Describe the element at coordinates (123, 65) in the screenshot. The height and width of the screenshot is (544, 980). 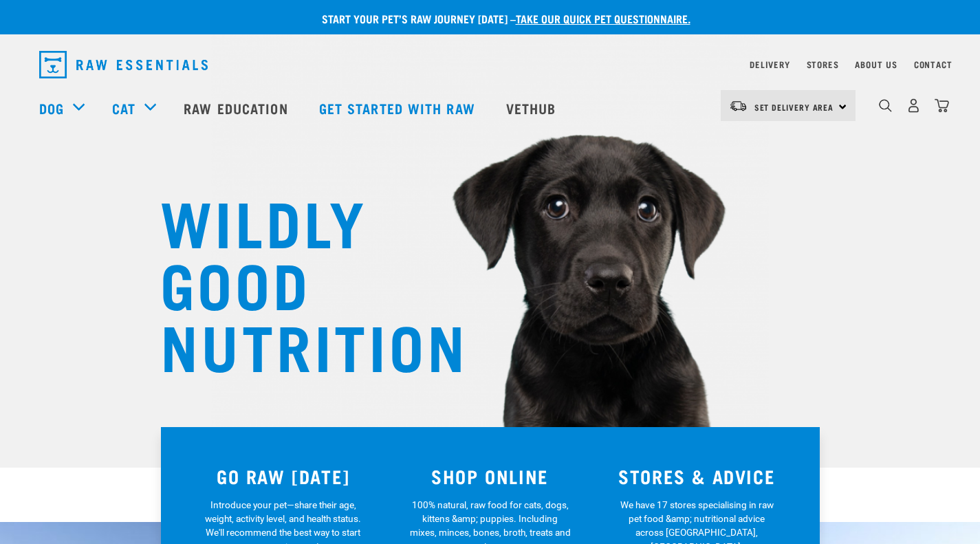
I see `img: Raw Essentials Logo` at that location.